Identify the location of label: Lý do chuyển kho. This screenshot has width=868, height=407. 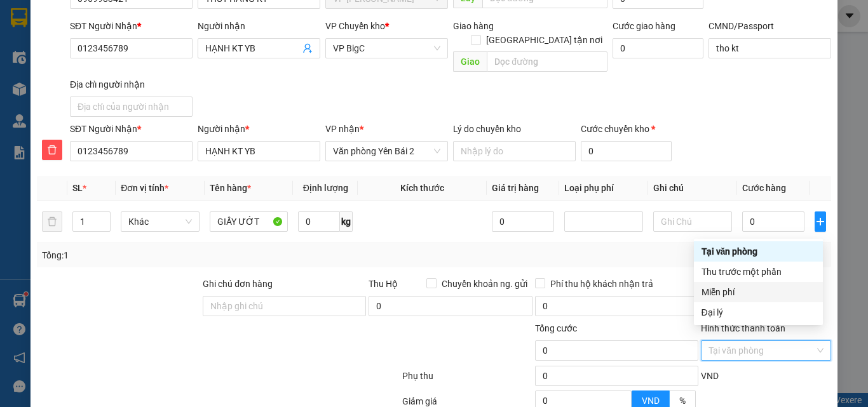
(487, 129).